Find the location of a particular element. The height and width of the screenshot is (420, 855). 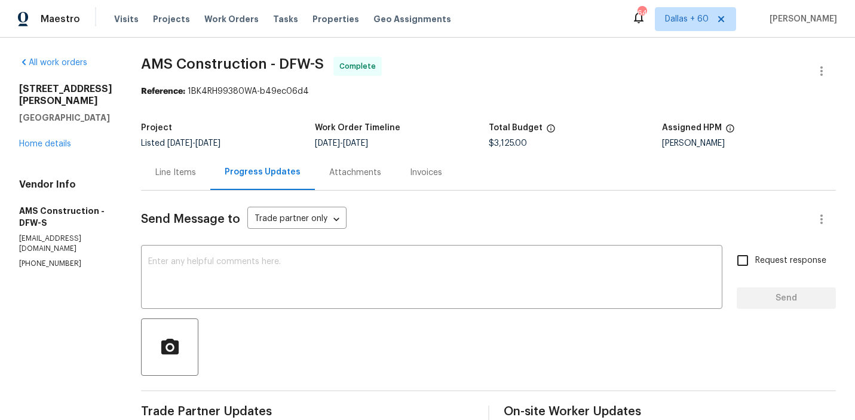

span: Projects is located at coordinates (171, 19).